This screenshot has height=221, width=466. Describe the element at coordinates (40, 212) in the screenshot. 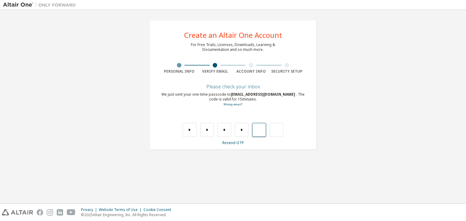

I see `img: facebook.svg` at that location.